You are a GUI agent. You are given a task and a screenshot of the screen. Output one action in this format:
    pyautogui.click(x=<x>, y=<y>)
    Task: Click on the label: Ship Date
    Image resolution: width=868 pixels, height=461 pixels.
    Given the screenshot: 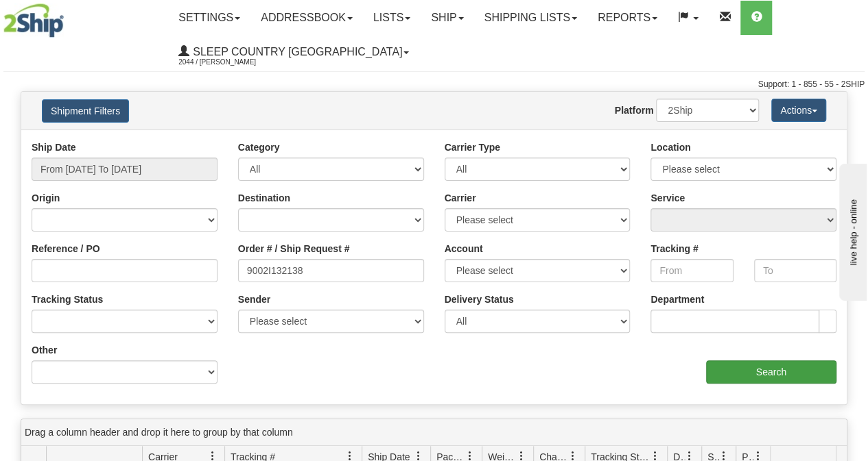 What is the action you would take?
    pyautogui.click(x=53, y=148)
    